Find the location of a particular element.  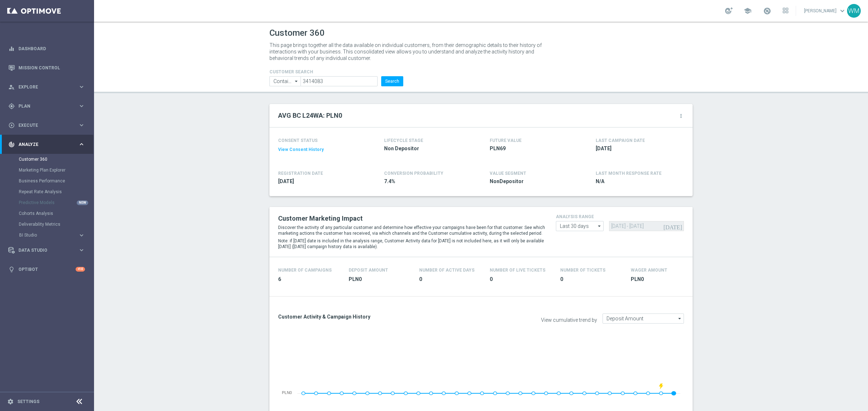

a: Business Performance is located at coordinates (47, 181).